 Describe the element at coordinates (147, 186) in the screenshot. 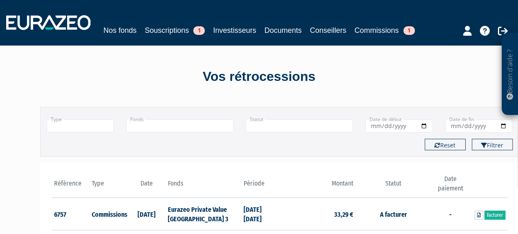

I see `th: Date` at that location.